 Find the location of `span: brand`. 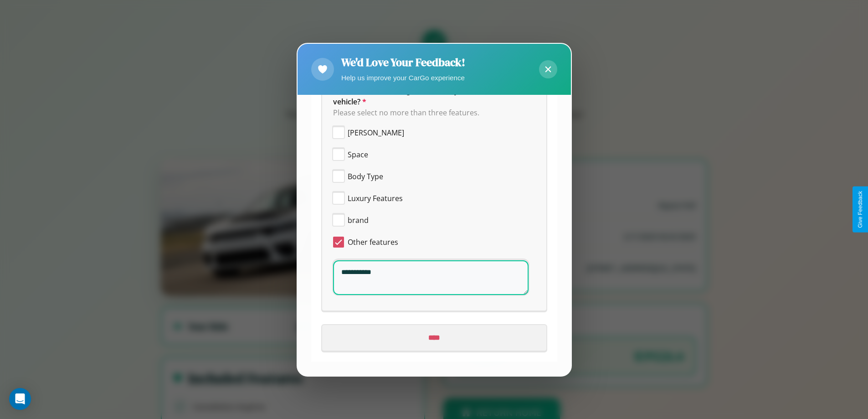

span: brand is located at coordinates (358, 220).